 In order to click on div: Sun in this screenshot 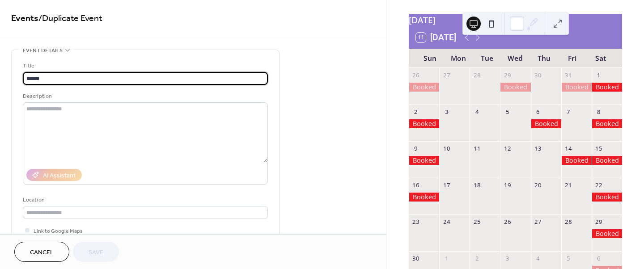, I will do `click(430, 58)`.